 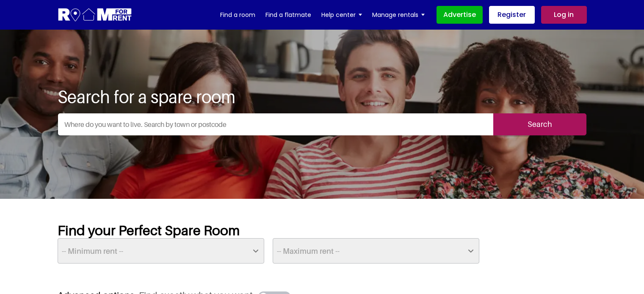 I want to click on input: Search, so click(x=539, y=124).